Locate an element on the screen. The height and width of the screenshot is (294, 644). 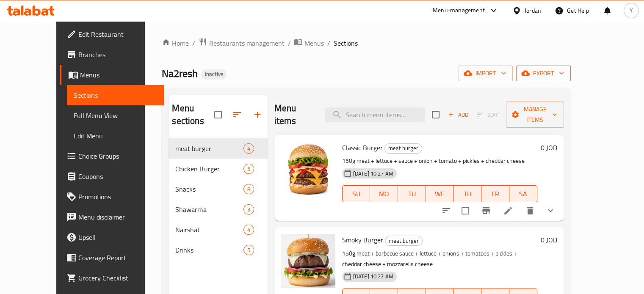
a: Menus is located at coordinates (309, 43).